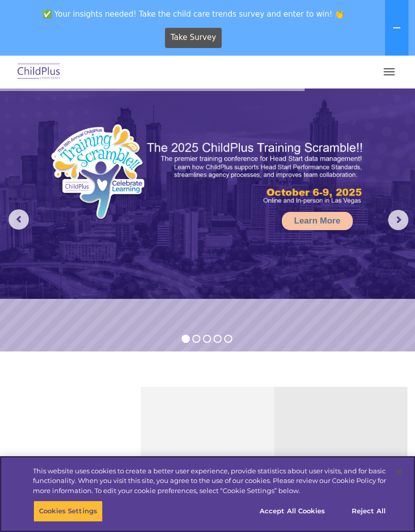 Image resolution: width=415 pixels, height=532 pixels. What do you see at coordinates (399, 472) in the screenshot?
I see `button: Close` at bounding box center [399, 472].